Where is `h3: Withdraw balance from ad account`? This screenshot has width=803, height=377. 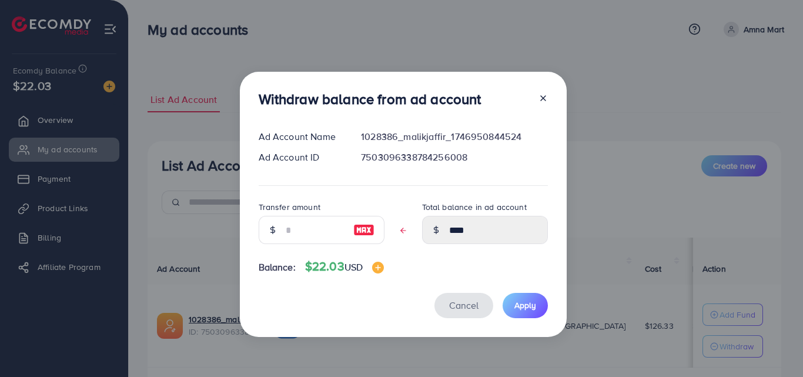 h3: Withdraw balance from ad account is located at coordinates (370, 99).